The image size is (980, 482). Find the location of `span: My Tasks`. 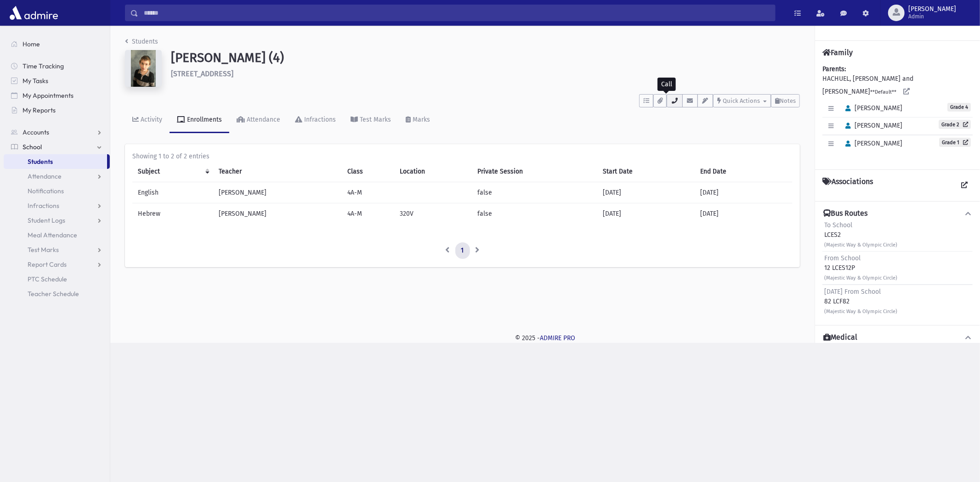

span: My Tasks is located at coordinates (35, 80).